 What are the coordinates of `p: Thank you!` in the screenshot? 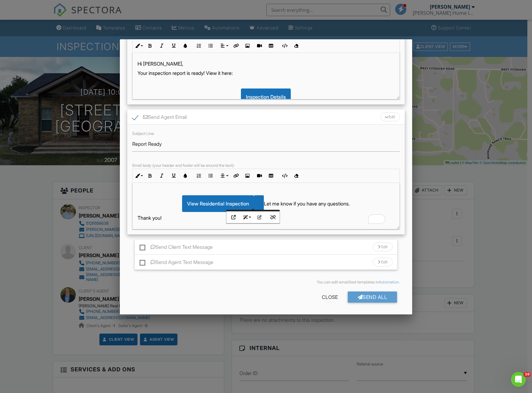 It's located at (266, 218).